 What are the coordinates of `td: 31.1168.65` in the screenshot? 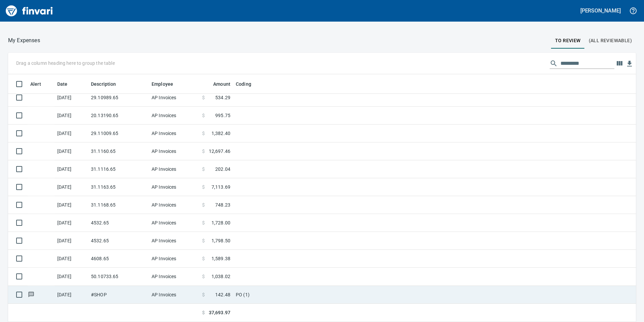 It's located at (118, 205).